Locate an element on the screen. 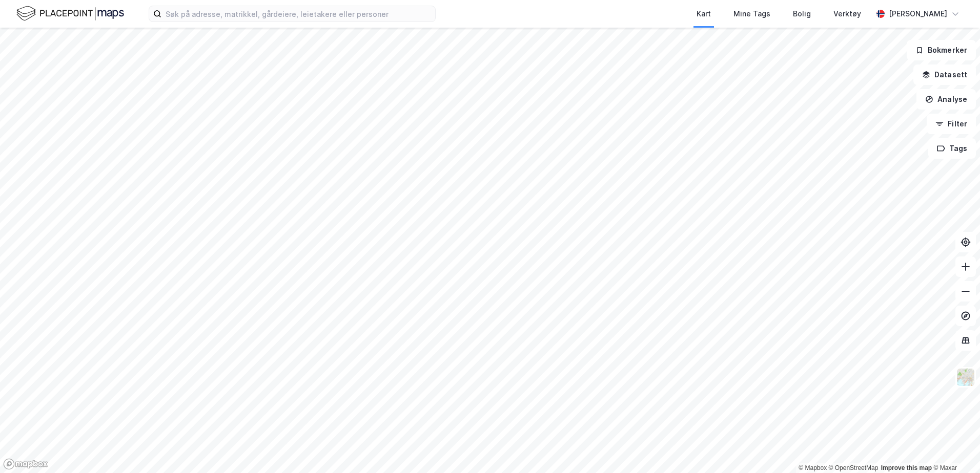 This screenshot has width=980, height=473. a: Mapbox is located at coordinates (812, 468).